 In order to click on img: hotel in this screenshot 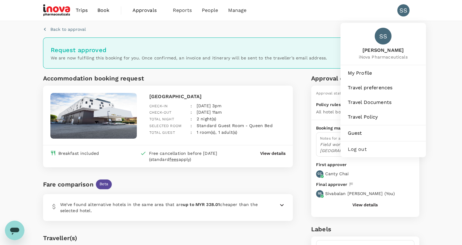, I will do `click(94, 116)`.